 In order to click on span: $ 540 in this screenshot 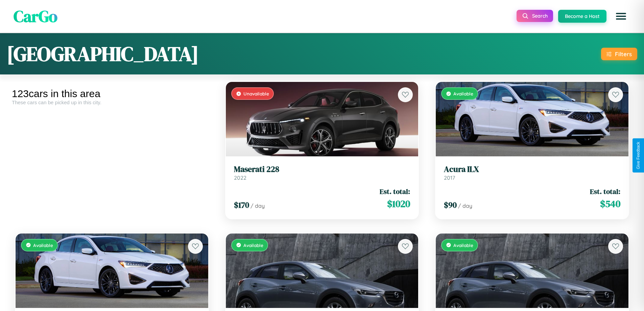, I will do `click(610, 204)`.